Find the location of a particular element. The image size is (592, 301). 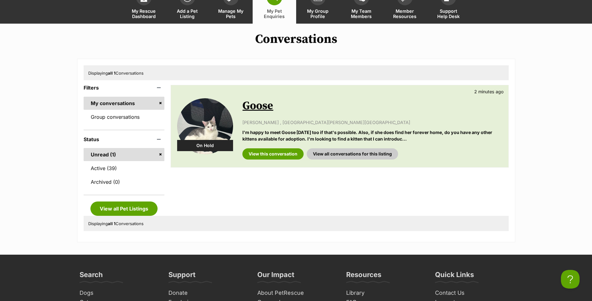

a: About PetRescue is located at coordinates (296, 293).